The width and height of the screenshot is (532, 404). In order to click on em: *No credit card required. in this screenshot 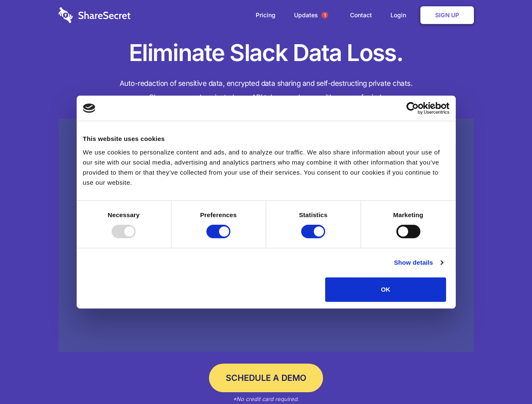, I will do `click(266, 399)`.